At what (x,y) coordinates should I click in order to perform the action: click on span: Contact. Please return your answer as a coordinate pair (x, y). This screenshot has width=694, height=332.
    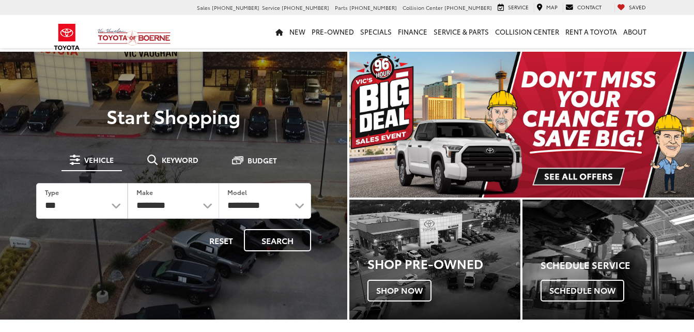
    Looking at the image, I should click on (589, 7).